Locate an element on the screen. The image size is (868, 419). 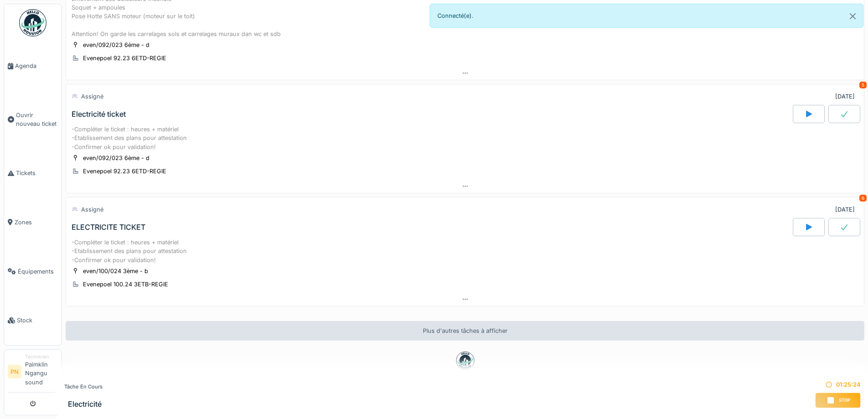
div: 01:25:24 is located at coordinates (838, 384).